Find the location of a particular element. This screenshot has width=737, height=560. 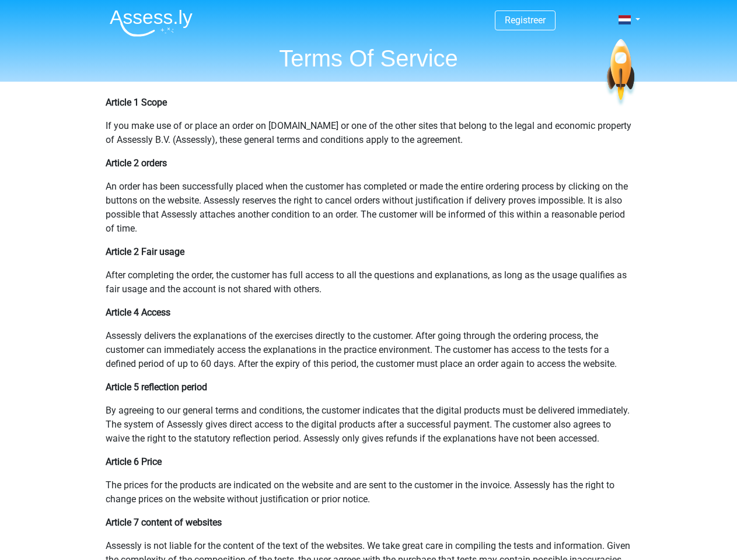

p: By agreeing to our general terms and conditions, the customer indicates that the digital products... is located at coordinates (369, 425).